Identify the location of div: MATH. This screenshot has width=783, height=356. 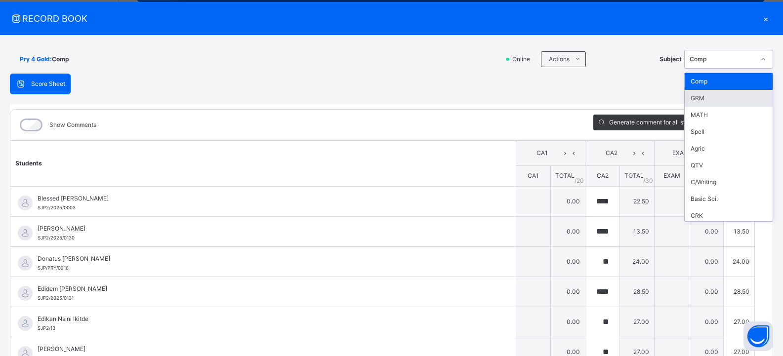
(728, 115).